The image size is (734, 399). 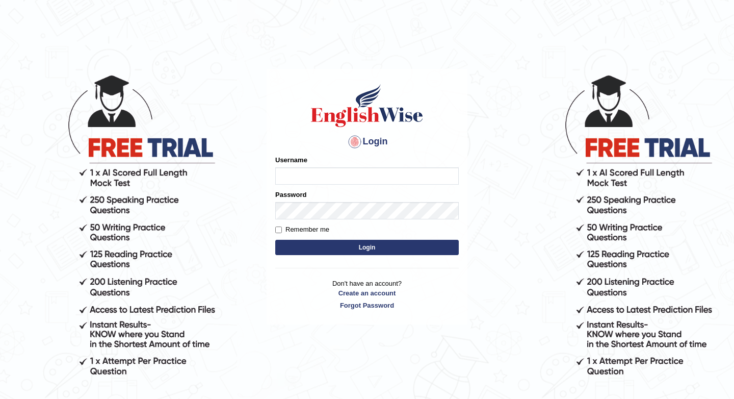 What do you see at coordinates (367, 106) in the screenshot?
I see `img: Logo of English Wise sign in for intelligent practice with AI` at bounding box center [367, 106].